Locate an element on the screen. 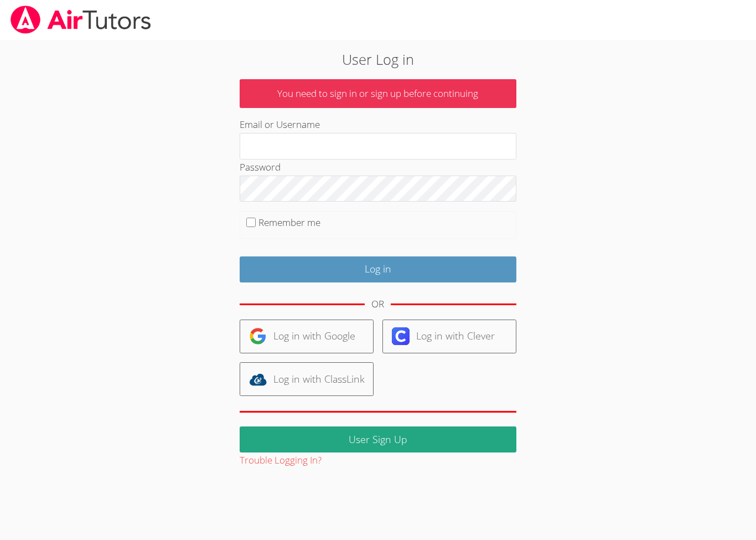  label: Password is located at coordinates (260, 167).